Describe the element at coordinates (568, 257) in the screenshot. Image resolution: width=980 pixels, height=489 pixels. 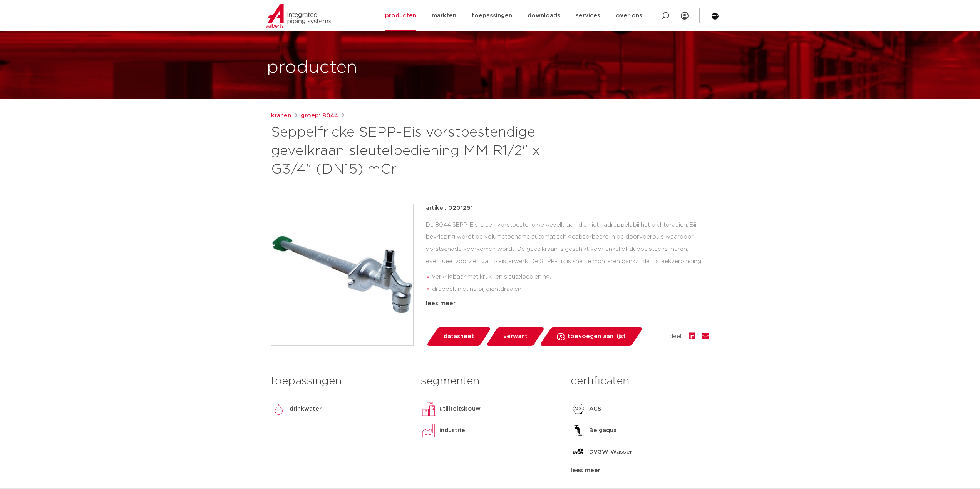
I see `div: De 8044 SEPP-Eis is een vorstbestendige gevelkraan die niet nadruppelt bij het dichtdraaien. Bij ...` at that location.